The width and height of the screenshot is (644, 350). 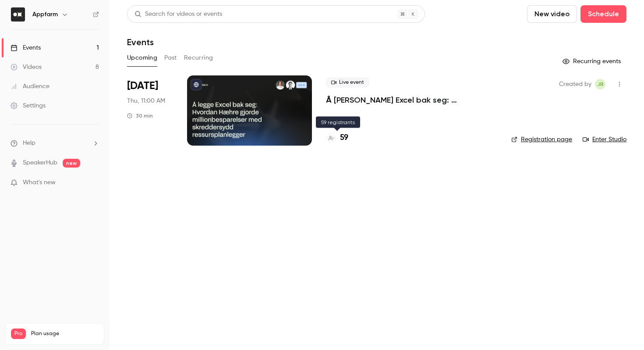 I want to click on a: SpeakerHub, so click(x=40, y=162).